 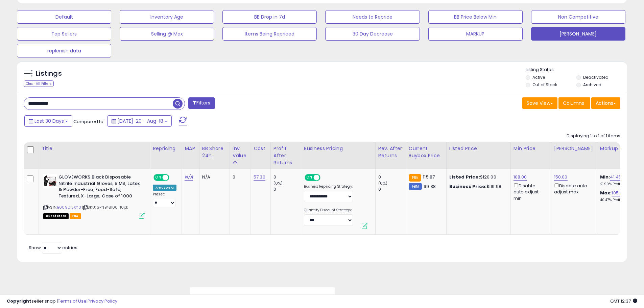 What do you see at coordinates (48, 74) in the screenshot?
I see `h5: Listings` at bounding box center [48, 74].